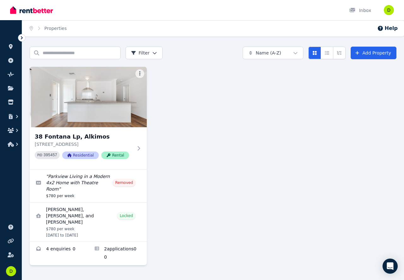  I want to click on a: Add Property, so click(373, 53).